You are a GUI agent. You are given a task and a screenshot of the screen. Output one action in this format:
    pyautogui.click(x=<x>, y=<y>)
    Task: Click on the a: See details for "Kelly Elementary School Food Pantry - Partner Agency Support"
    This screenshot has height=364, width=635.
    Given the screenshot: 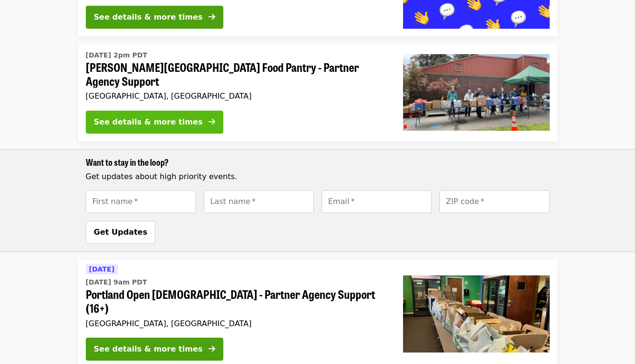 What is the action you would take?
    pyautogui.click(x=318, y=93)
    